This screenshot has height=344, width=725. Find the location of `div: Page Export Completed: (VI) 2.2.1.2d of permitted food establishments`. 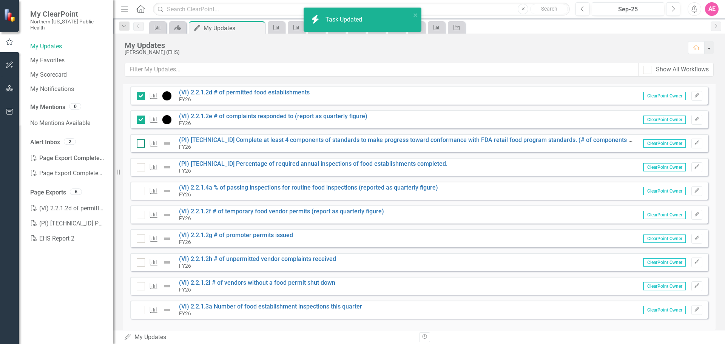

div: Page Export Completed: (VI) 2.2.1.2d of permitted food establishments is located at coordinates (68, 158).